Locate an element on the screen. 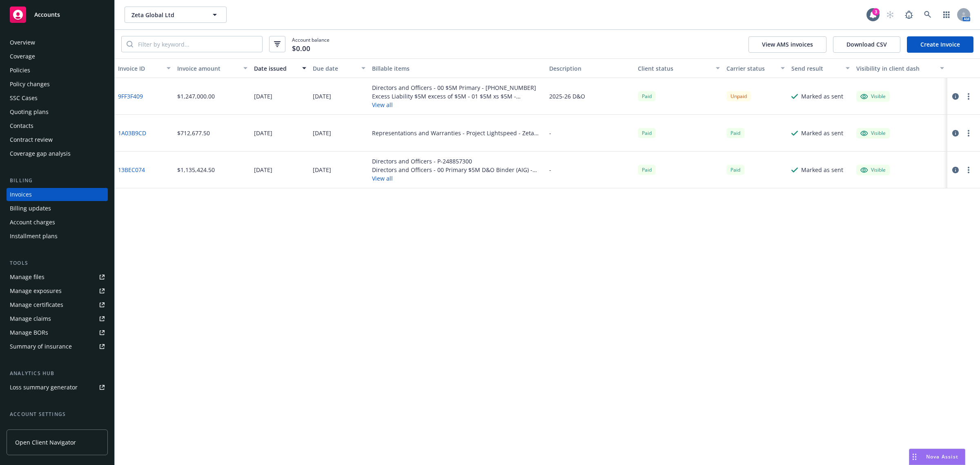  a: Manage claims is located at coordinates (57, 319).